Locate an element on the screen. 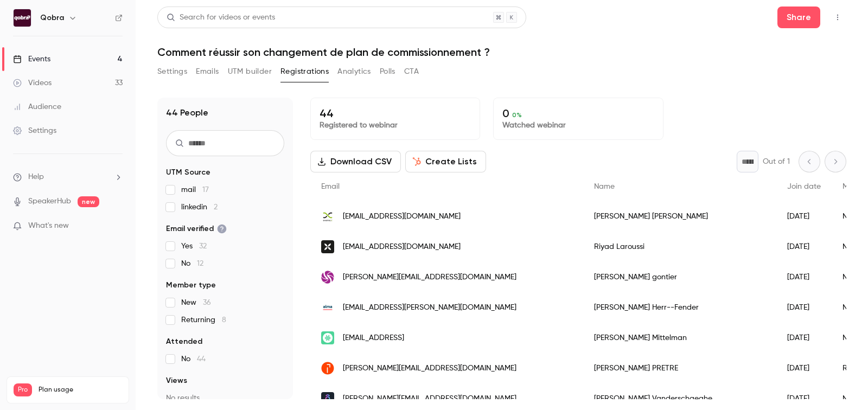 This screenshot has width=868, height=410. span: 8 is located at coordinates (224, 320).